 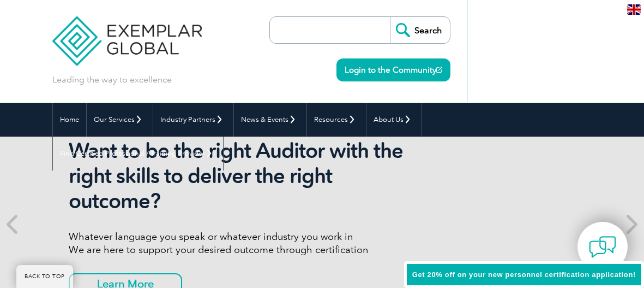 What do you see at coordinates (120, 120) in the screenshot?
I see `a: Our Services` at bounding box center [120, 120].